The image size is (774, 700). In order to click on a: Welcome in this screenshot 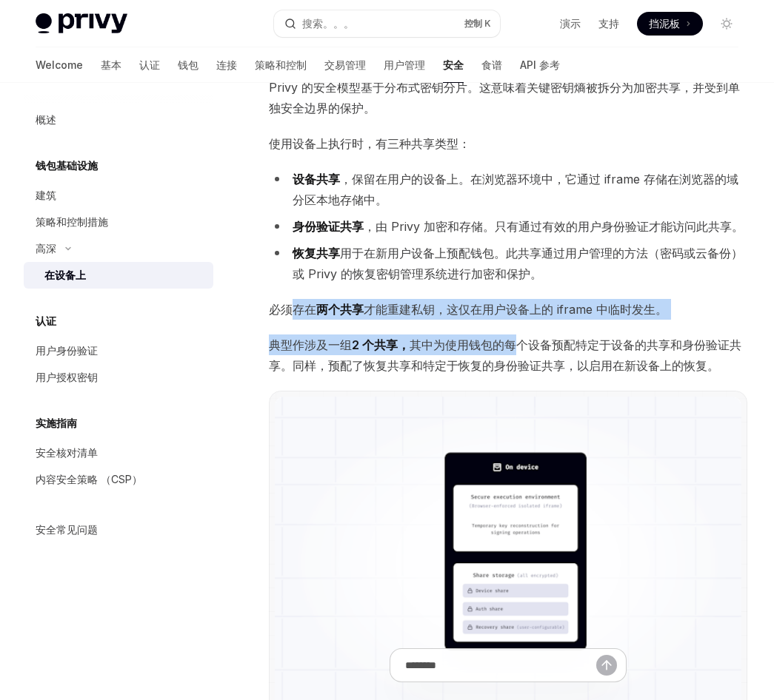, I will do `click(59, 65)`.